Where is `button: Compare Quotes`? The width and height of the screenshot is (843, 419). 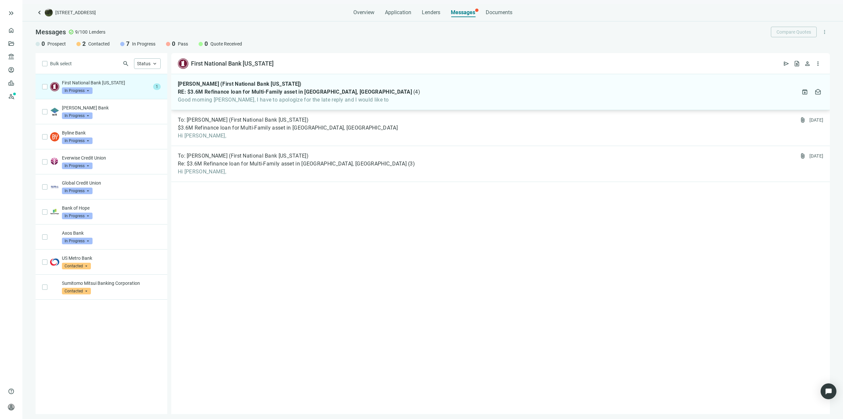
button: Compare Quotes is located at coordinates (794, 32).